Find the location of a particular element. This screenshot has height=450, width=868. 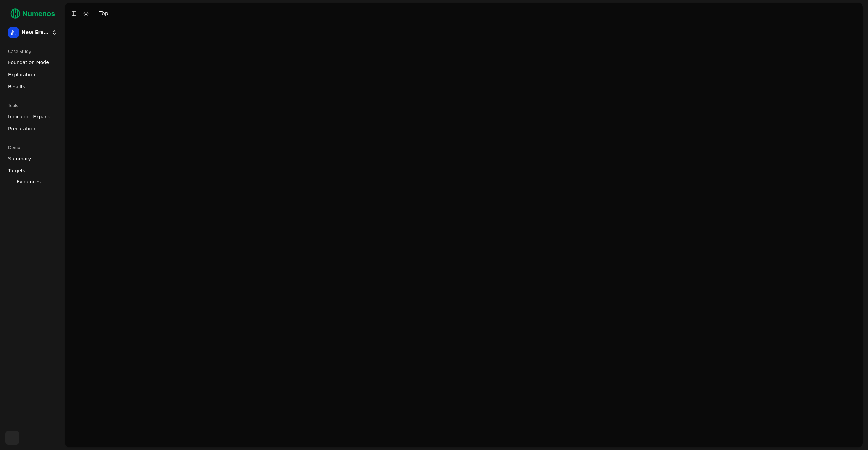

a: Results is located at coordinates (33, 87).